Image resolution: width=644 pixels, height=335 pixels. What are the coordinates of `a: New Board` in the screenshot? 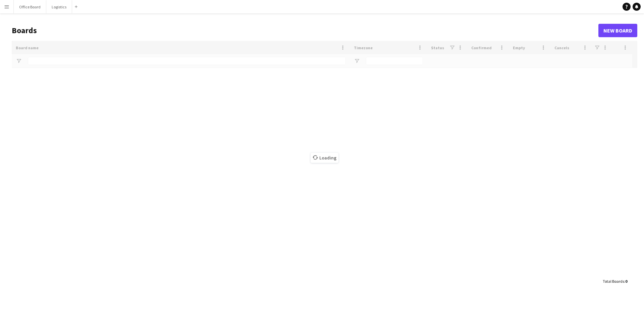 It's located at (618, 31).